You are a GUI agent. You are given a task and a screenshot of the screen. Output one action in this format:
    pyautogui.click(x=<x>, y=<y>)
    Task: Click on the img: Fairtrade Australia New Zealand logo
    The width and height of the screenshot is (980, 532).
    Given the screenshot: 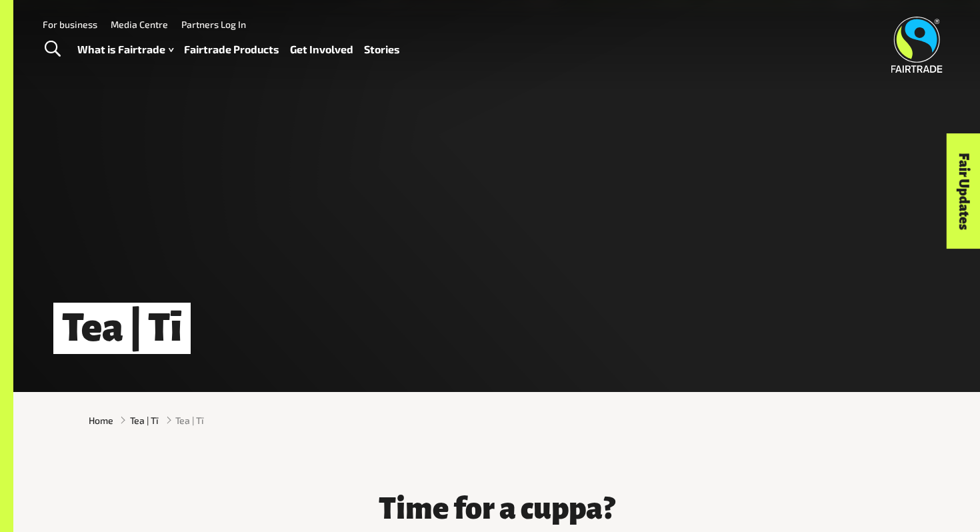 What is the action you would take?
    pyautogui.click(x=916, y=44)
    